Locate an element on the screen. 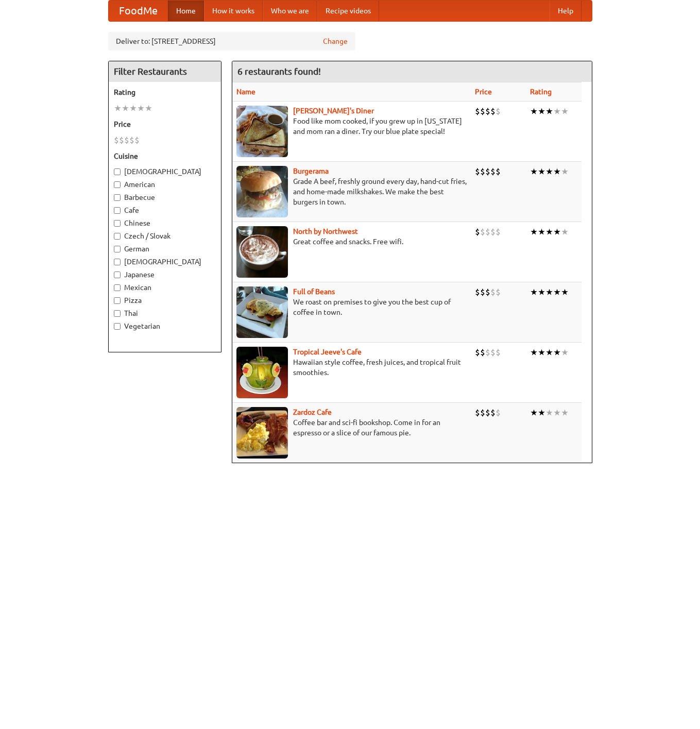 The height and width of the screenshot is (729, 700). input: Czech / Slovak is located at coordinates (117, 236).